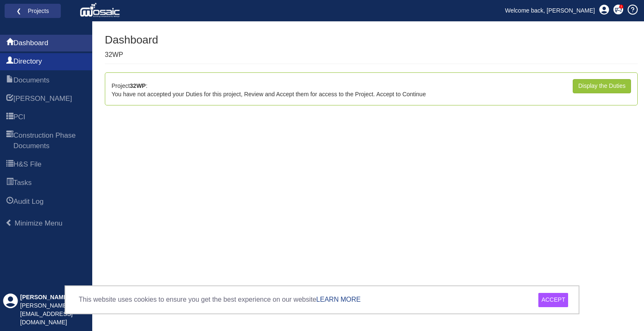 Image resolution: width=644 pixels, height=331 pixels. I want to click on a: LEARN MORE, so click(338, 299).